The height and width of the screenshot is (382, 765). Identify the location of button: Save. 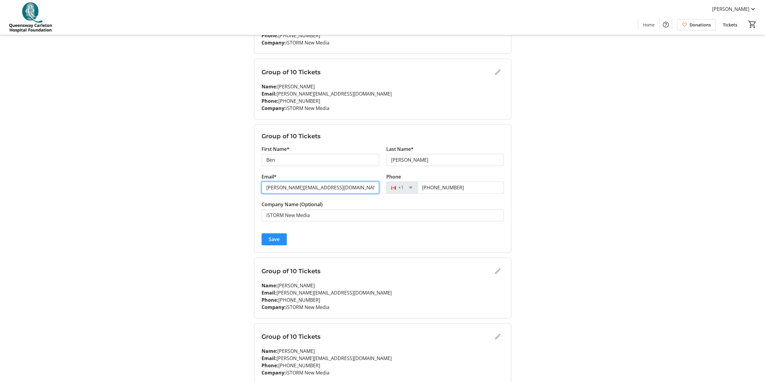
(274, 239).